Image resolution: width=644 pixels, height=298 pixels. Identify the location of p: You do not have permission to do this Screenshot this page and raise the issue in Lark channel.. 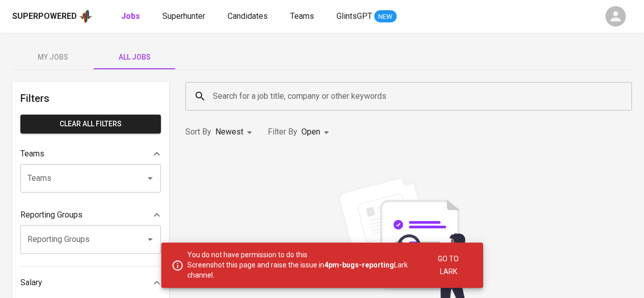
(302, 265).